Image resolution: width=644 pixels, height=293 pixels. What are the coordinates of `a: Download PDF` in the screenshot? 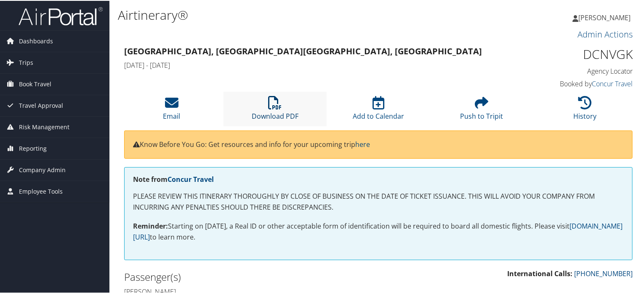 It's located at (275, 110).